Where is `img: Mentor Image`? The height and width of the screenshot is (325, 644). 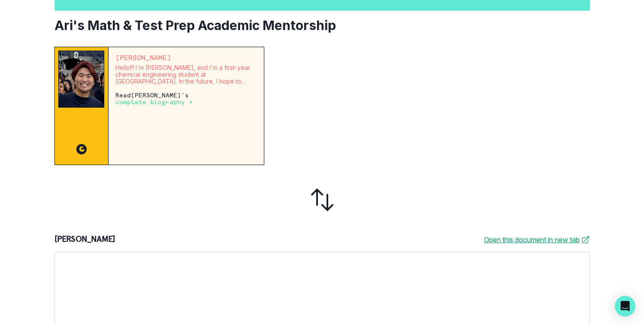
img: Mentor Image is located at coordinates (82, 79).